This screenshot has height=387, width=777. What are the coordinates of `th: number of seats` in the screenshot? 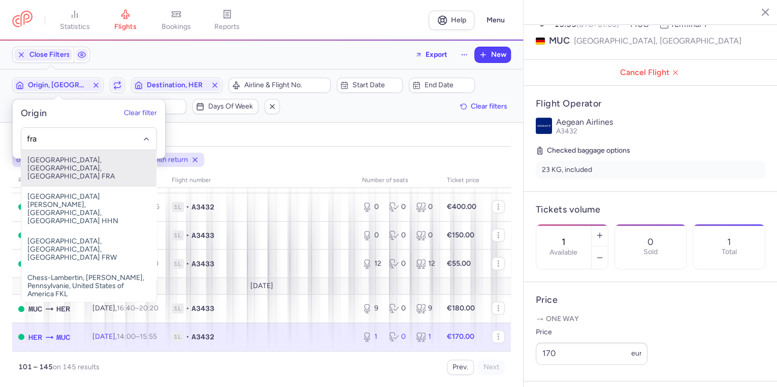 It's located at (398, 181).